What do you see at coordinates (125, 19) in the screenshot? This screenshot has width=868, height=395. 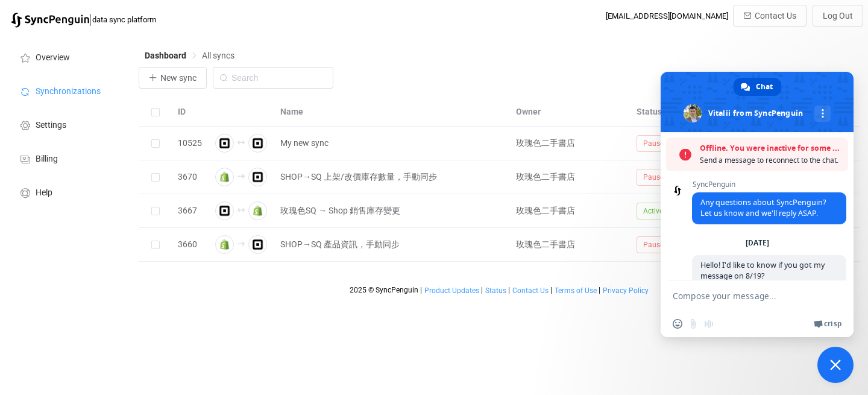 I see `span: data sync platform` at bounding box center [125, 19].